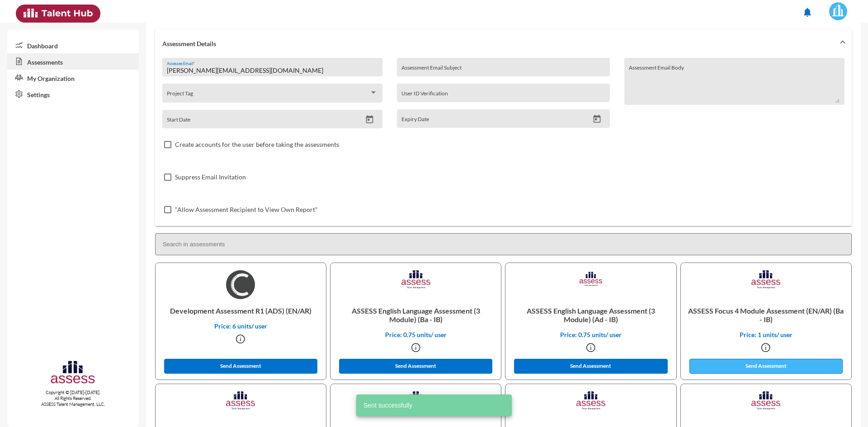 This screenshot has width=868, height=427. I want to click on p: ASSESS Focus 4 Module Assessment (EN/AR) (Ba - IB), so click(765, 315).